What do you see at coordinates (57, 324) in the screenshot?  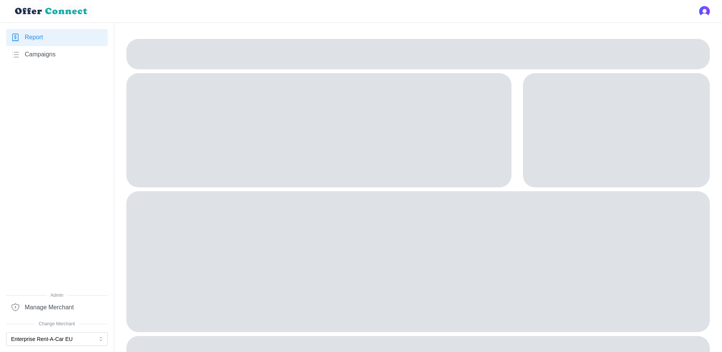 I see `span: Change Merchant` at bounding box center [57, 324].